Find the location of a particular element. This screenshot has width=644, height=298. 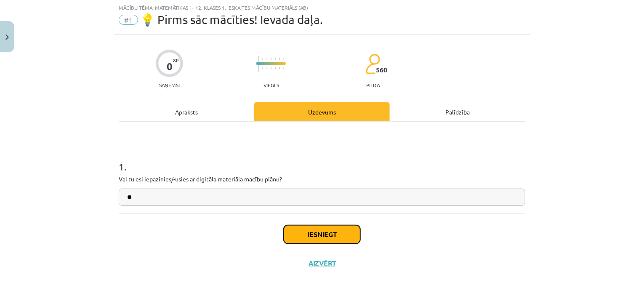

button: Aizvērt is located at coordinates (322, 263).